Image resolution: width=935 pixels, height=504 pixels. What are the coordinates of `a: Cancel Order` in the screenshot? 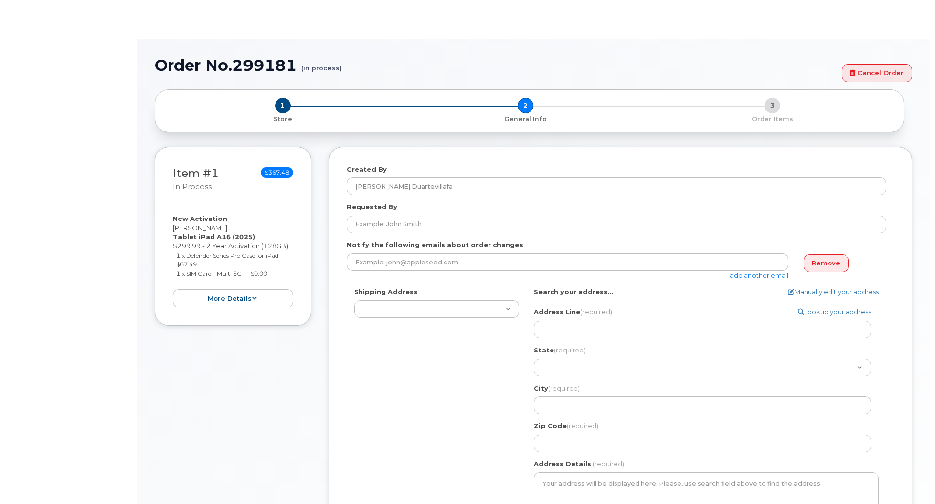 It's located at (877, 73).